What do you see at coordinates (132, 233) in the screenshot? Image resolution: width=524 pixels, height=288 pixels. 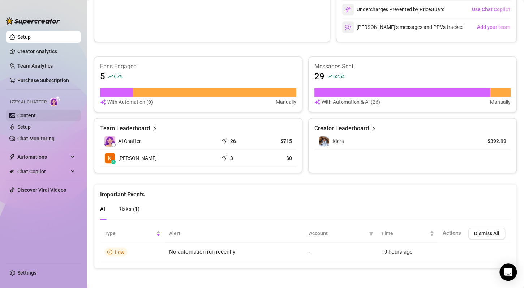 I see `th: Type` at bounding box center [132, 233].